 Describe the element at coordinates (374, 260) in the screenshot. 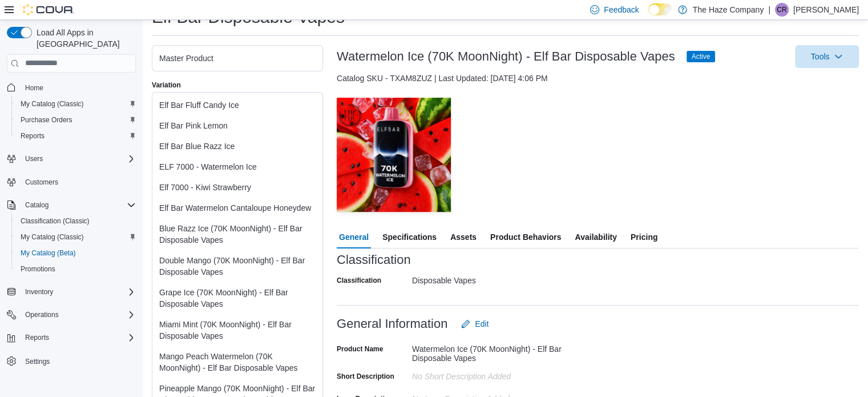

I see `h3: Classification` at that location.